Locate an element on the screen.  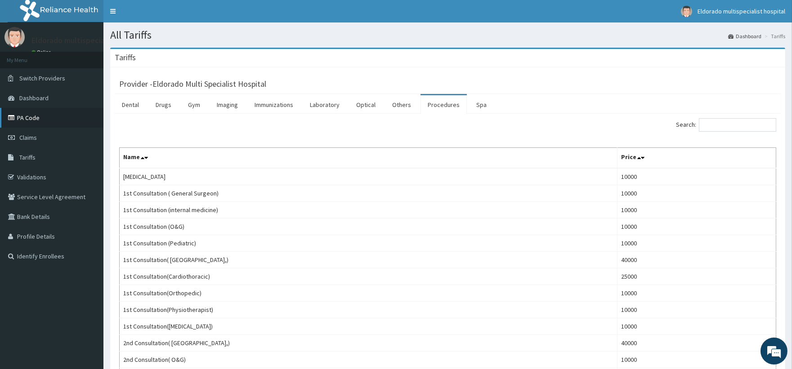
span: We're online! is located at coordinates (88, 159).